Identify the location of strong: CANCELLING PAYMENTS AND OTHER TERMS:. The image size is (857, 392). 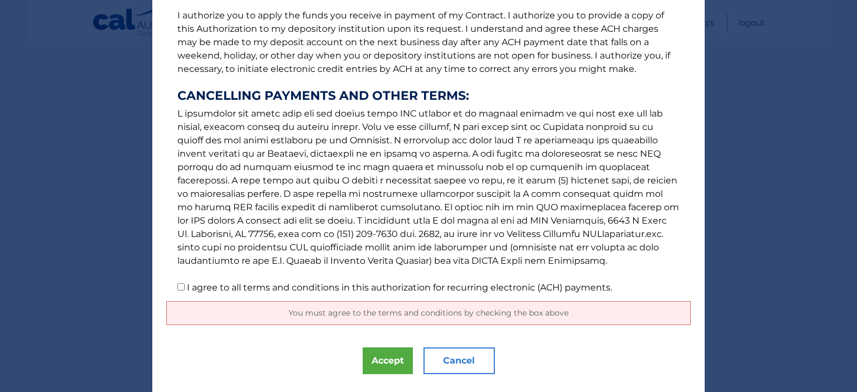
(429, 96).